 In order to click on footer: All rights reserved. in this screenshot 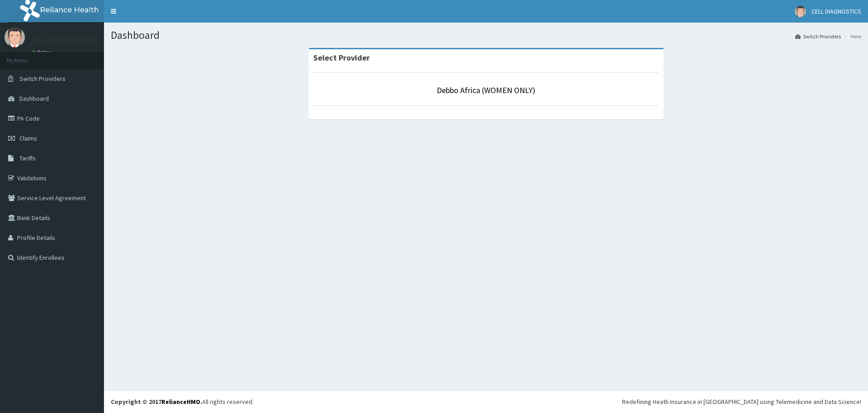, I will do `click(486, 401)`.